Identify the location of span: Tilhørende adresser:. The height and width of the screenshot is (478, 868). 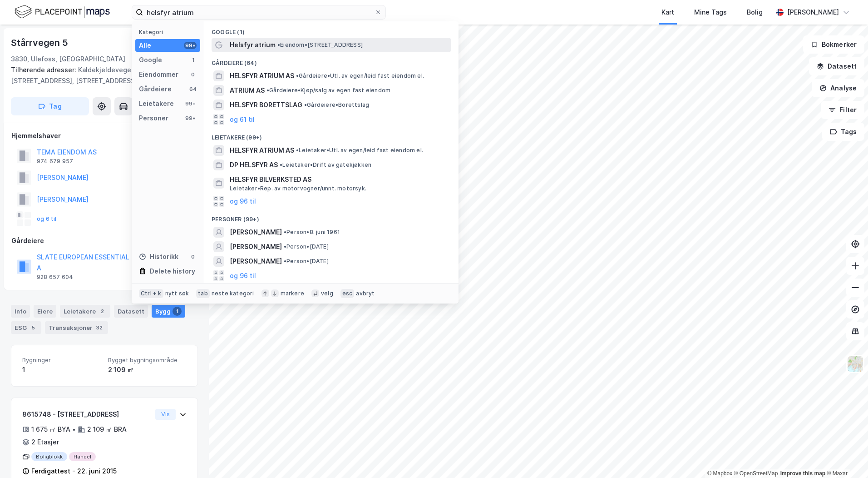
(44, 69).